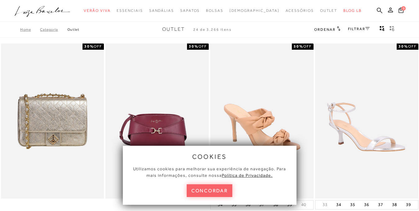  What do you see at coordinates (30, 29) in the screenshot?
I see `a: Home` at bounding box center [30, 29].